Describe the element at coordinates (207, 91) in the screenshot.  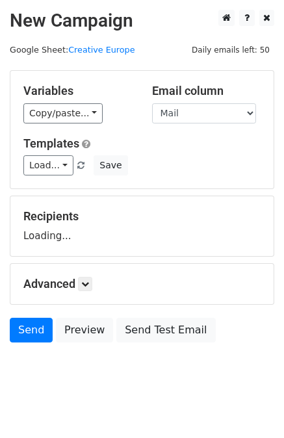
I see `h5: Email column` at that location.